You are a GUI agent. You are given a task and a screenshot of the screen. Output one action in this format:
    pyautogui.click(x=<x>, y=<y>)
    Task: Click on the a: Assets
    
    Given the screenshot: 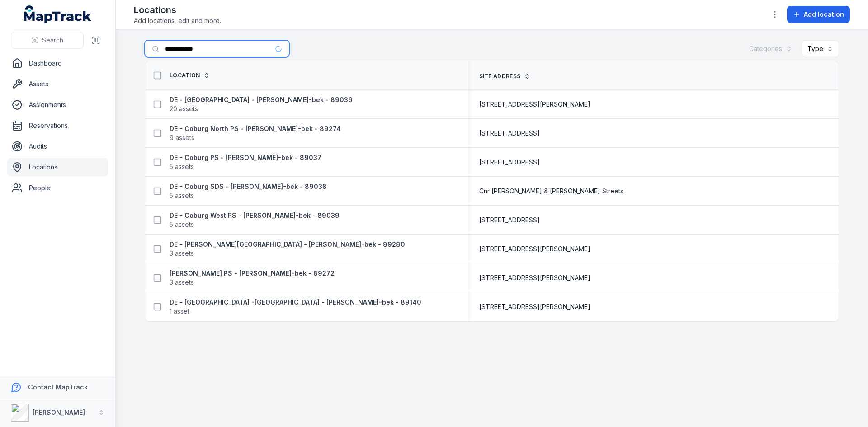 What is the action you would take?
    pyautogui.click(x=58, y=84)
    